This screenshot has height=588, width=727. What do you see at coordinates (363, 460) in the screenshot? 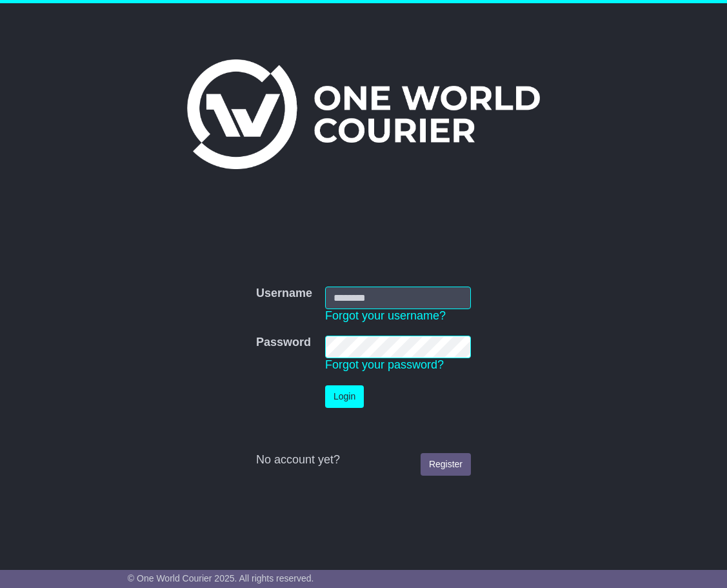
I see `div: No account yet?` at bounding box center [363, 460].